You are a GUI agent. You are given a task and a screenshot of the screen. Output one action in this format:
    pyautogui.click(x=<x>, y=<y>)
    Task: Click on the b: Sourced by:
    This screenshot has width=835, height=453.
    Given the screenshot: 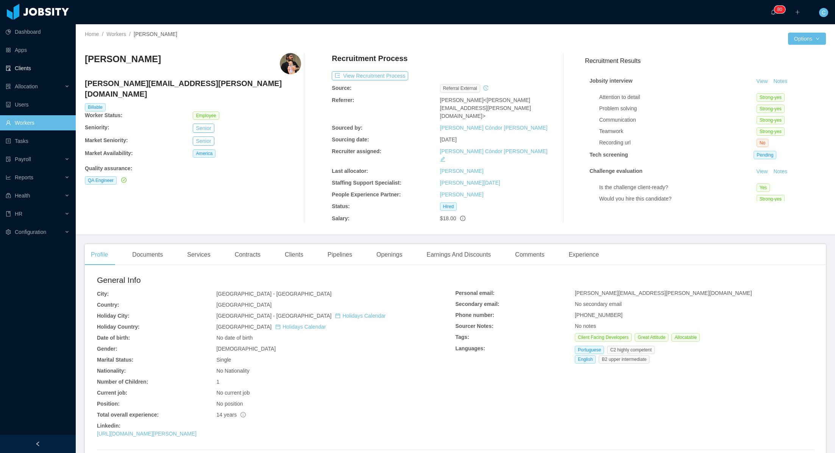 What is the action you would take?
    pyautogui.click(x=347, y=128)
    